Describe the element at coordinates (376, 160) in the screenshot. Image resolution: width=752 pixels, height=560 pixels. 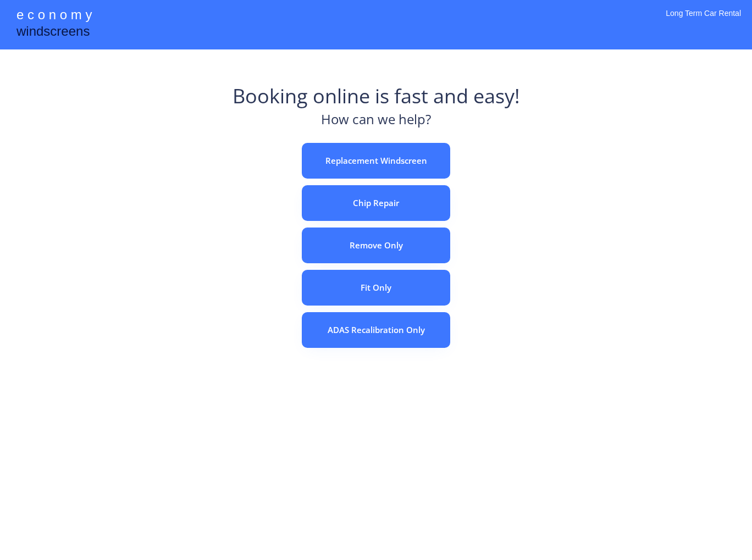
I see `button: Replacement Windscreen` at that location.